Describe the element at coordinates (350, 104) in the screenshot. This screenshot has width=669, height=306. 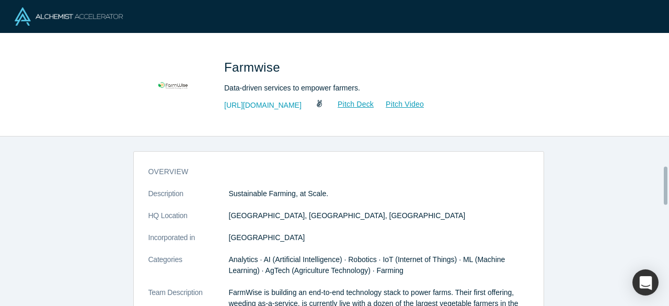
I see `a: Pitch Deck` at that location.